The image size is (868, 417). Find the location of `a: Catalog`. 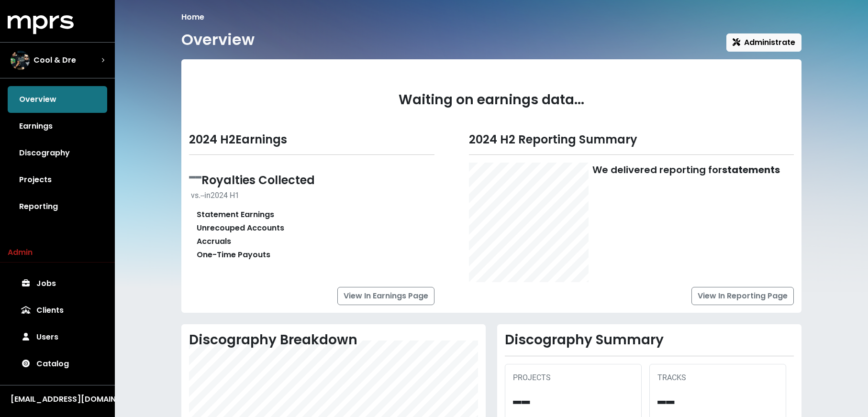

a: Catalog is located at coordinates (57, 364).